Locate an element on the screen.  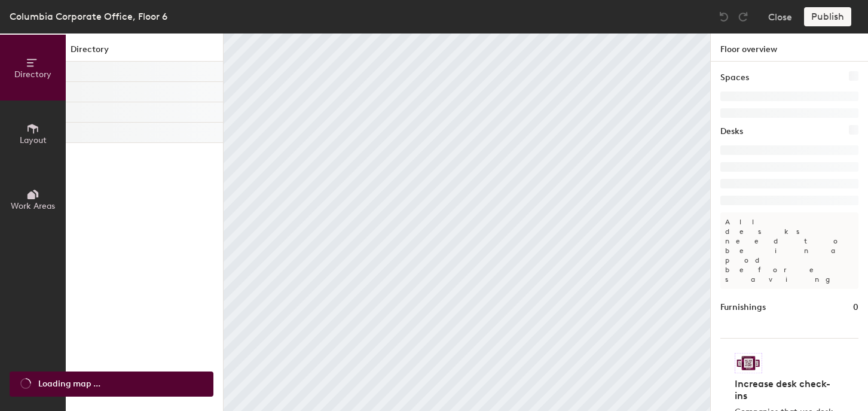
h1: Directory is located at coordinates (144, 52).